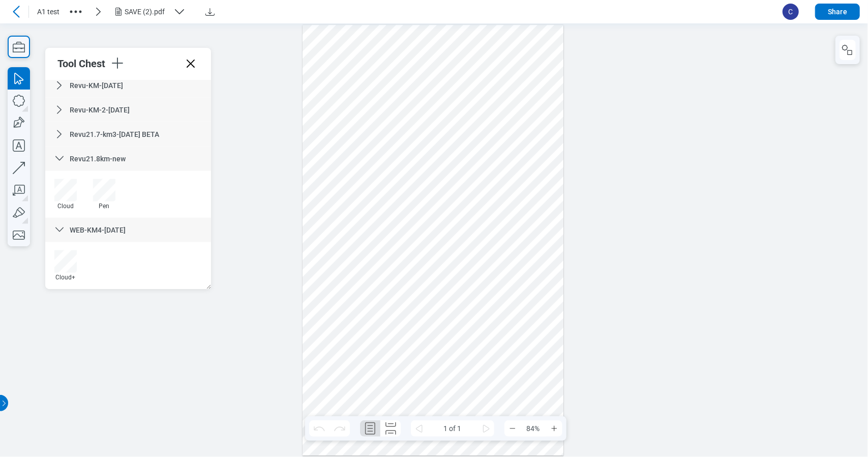 The width and height of the screenshot is (868, 457). What do you see at coordinates (48, 12) in the screenshot?
I see `span: A1 test` at bounding box center [48, 12].